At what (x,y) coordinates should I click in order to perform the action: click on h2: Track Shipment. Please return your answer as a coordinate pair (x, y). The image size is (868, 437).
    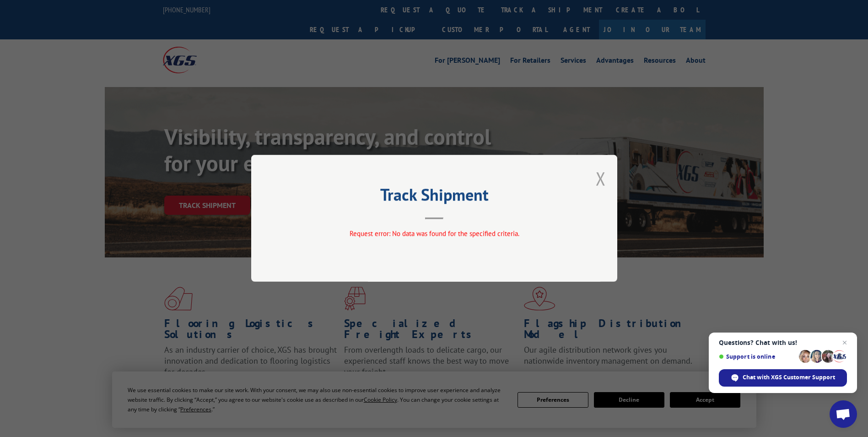
    Looking at the image, I should click on (434, 197).